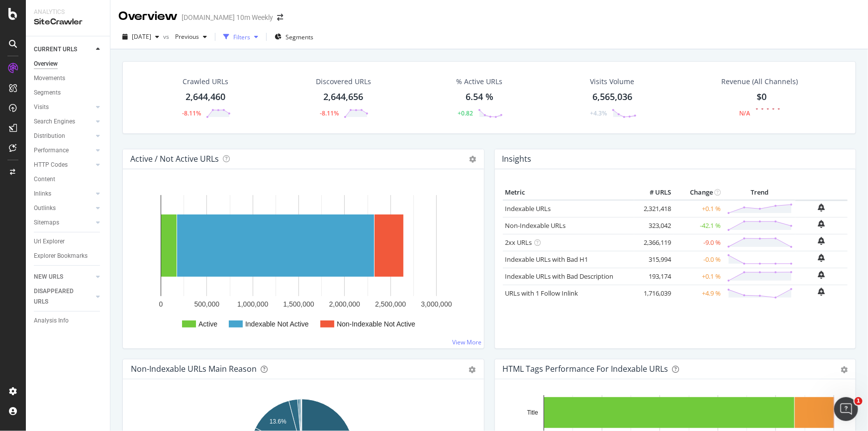  Describe the element at coordinates (68, 63) in the screenshot. I see `a: Overview` at that location.